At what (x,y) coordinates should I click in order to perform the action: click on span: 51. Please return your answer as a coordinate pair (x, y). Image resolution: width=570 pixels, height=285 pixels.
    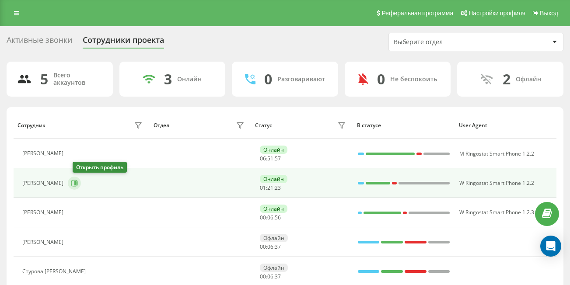
    Looking at the image, I should click on (270, 158).